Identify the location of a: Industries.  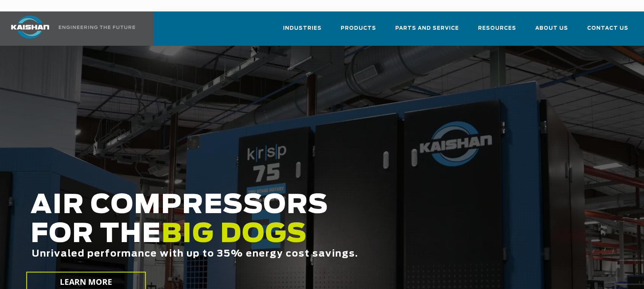
(302, 31).